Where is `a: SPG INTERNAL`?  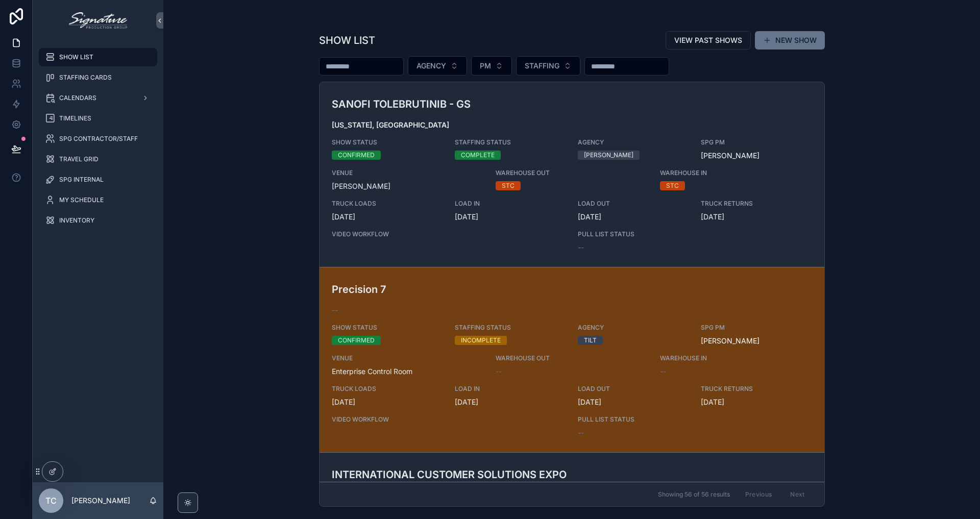
a: SPG INTERNAL is located at coordinates (98, 180).